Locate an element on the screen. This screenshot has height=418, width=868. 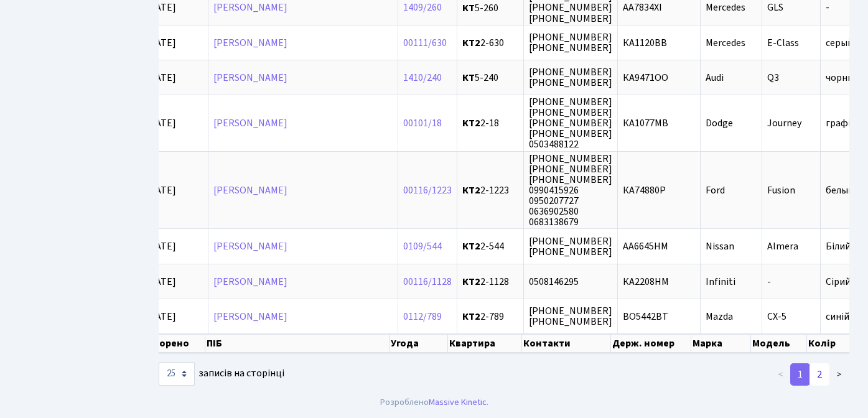
span: 0508146295 is located at coordinates (554, 282).